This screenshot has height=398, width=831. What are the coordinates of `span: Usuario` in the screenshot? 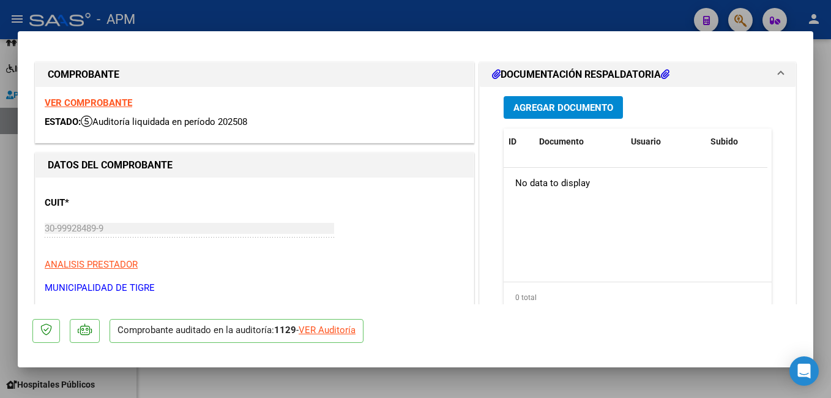 It's located at (645, 141).